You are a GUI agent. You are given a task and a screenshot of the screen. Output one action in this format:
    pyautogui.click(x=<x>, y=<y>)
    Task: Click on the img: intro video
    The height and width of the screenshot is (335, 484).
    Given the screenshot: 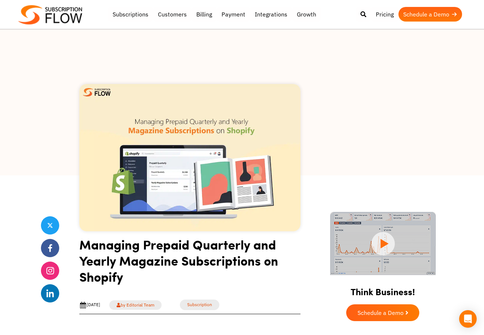 What is the action you would take?
    pyautogui.click(x=383, y=244)
    